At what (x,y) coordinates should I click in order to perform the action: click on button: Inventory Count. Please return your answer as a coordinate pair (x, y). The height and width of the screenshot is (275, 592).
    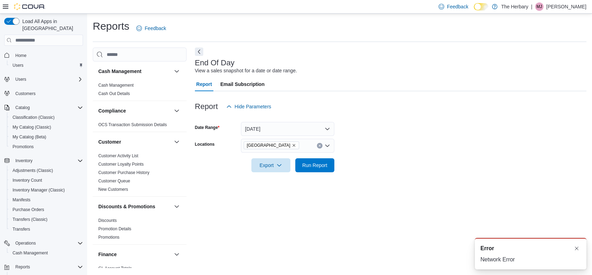
    Looking at the image, I should click on (46, 180).